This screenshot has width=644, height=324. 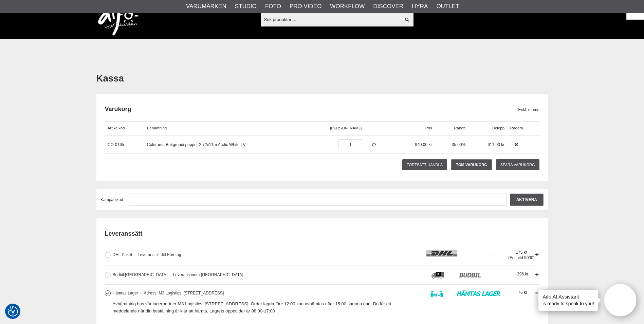 I want to click on span: 940.00, so click(x=421, y=145).